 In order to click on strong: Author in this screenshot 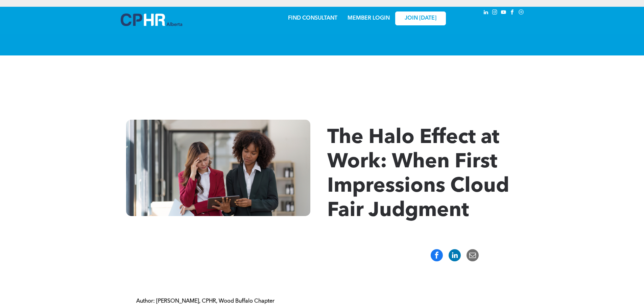, I will do `click(145, 302)`.